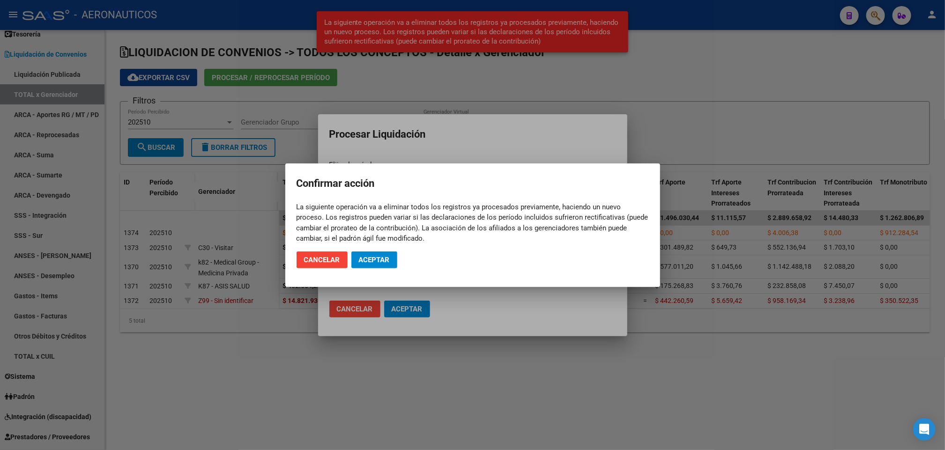 The image size is (945, 450). What do you see at coordinates (473, 184) in the screenshot?
I see `h2: Confirmar acción` at bounding box center [473, 184].